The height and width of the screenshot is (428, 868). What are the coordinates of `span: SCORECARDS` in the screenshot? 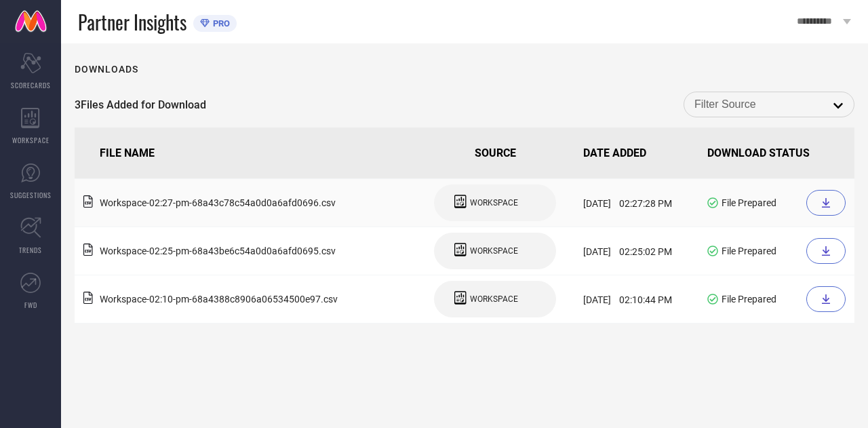 It's located at (30, 85).